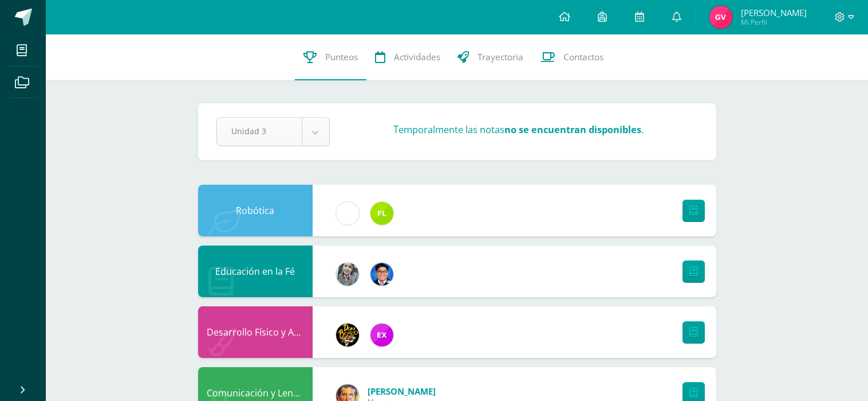 This screenshot has height=401, width=868. Describe the element at coordinates (330, 57) in the screenshot. I see `a: Punteos` at that location.